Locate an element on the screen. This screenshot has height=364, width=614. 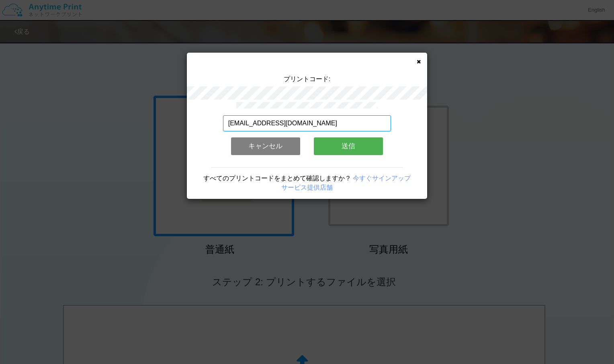
span: すべてのプリントコードをまとめて確認しますか？ is located at coordinates (277, 178).